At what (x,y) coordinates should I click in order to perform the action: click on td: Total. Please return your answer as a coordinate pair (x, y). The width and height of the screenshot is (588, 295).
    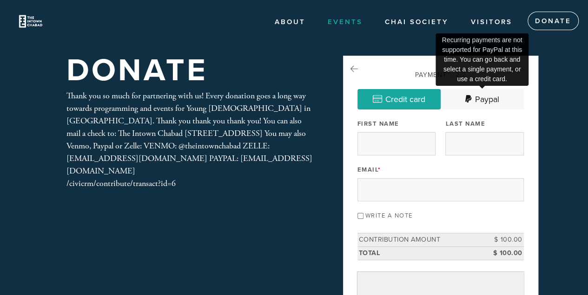
    Looking at the image, I should click on (420, 253).